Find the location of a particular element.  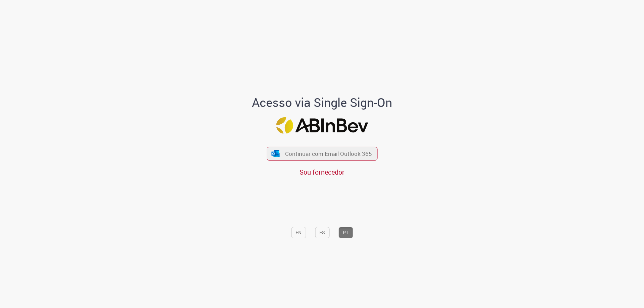

span: Sou fornecedor is located at coordinates (322, 172).